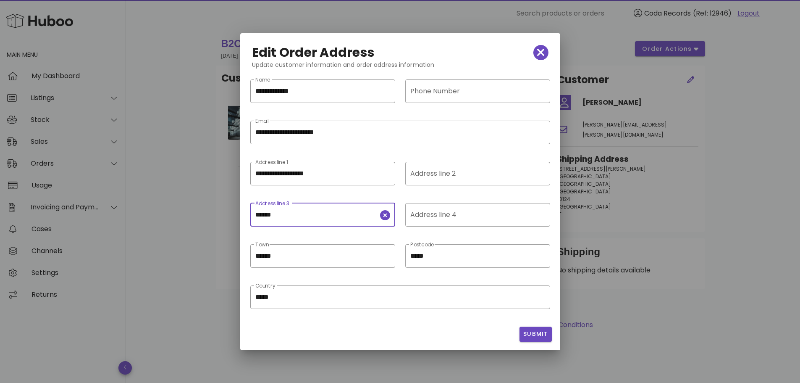 Image resolution: width=800 pixels, height=383 pixels. What do you see at coordinates (265, 286) in the screenshot?
I see `label: Country` at bounding box center [265, 286].